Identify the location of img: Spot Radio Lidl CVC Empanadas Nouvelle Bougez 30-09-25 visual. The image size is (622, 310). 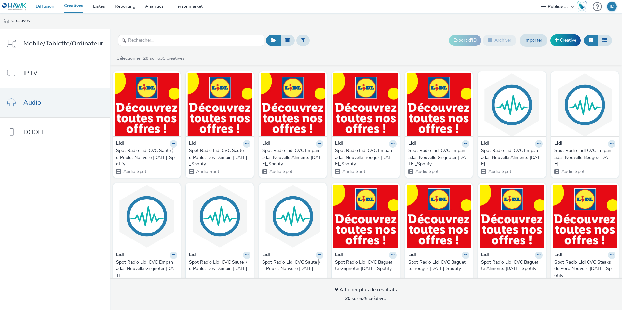
(585, 105).